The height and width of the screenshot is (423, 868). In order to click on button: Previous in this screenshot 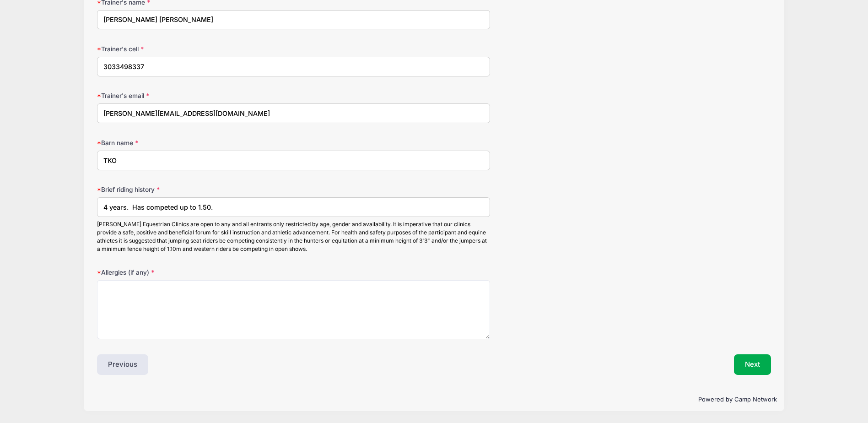, I will do `click(122, 365)`.